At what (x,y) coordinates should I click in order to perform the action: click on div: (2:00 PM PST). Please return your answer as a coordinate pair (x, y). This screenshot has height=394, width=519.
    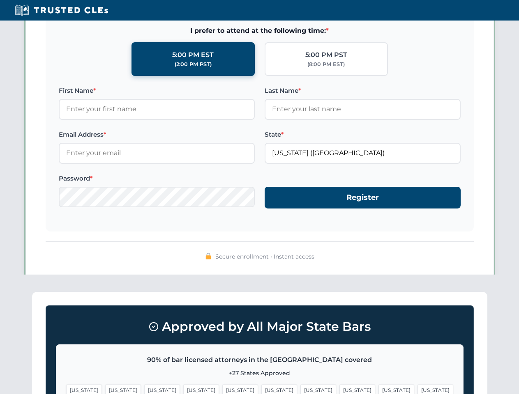
    Looking at the image, I should click on (193, 64).